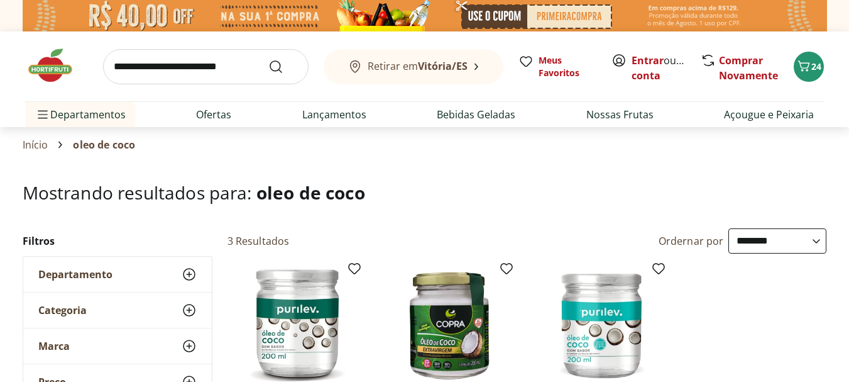 Image resolution: width=849 pixels, height=382 pixels. Describe the element at coordinates (118, 241) in the screenshot. I see `h2: Filtros` at that location.